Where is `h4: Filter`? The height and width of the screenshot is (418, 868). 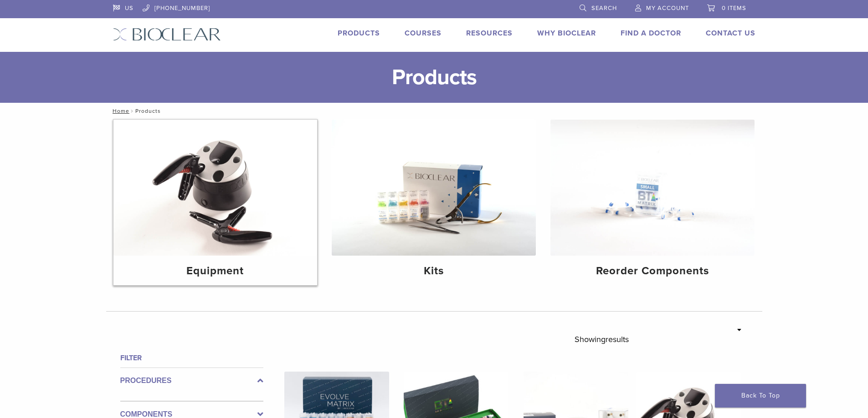
h4: Filter is located at coordinates (192, 358).